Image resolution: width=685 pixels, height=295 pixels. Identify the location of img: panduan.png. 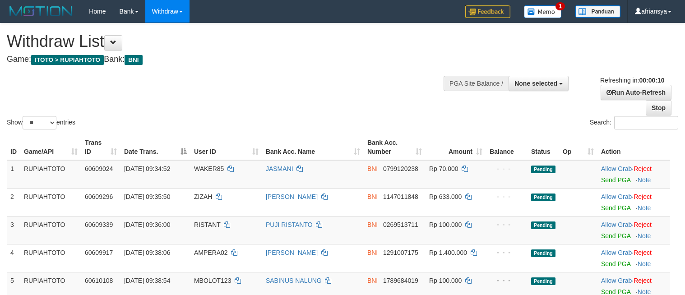
(598, 11).